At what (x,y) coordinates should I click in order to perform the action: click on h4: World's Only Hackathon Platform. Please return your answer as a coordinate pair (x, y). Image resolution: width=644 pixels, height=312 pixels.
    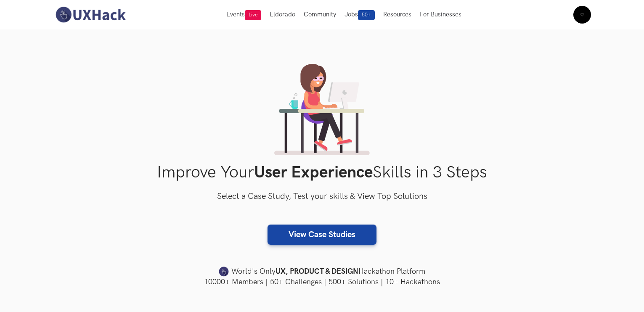
    Looking at the image, I should click on (322, 272).